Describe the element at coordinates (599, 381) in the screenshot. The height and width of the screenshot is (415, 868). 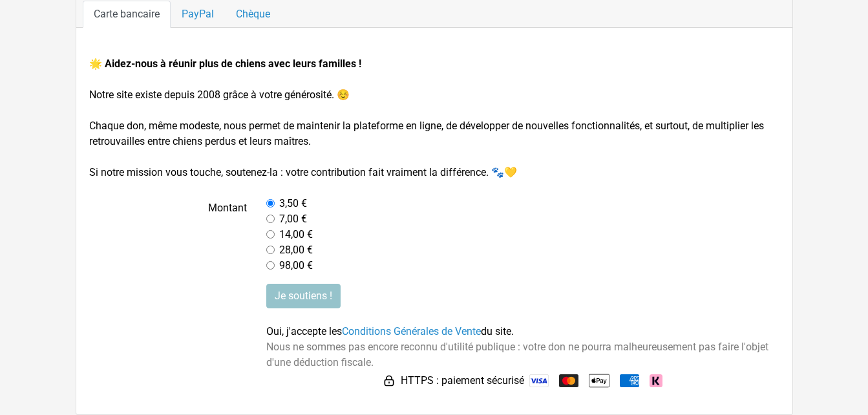
I see `img: Apple Pay` at that location.